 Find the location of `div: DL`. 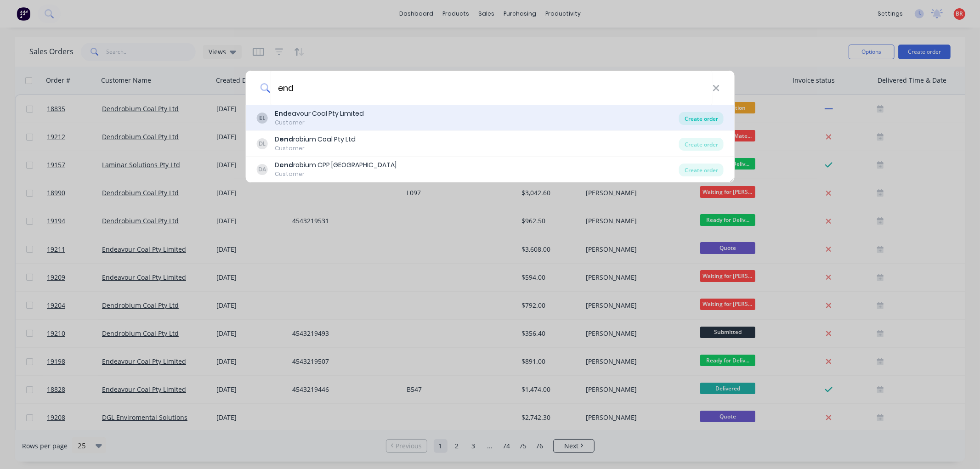

div: DL is located at coordinates (261, 144).